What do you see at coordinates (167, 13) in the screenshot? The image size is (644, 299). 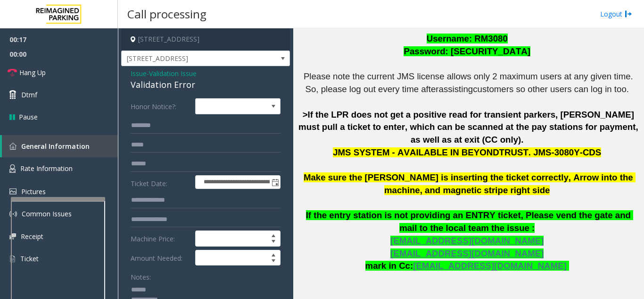 I see `h3: Call processing` at bounding box center [167, 13].